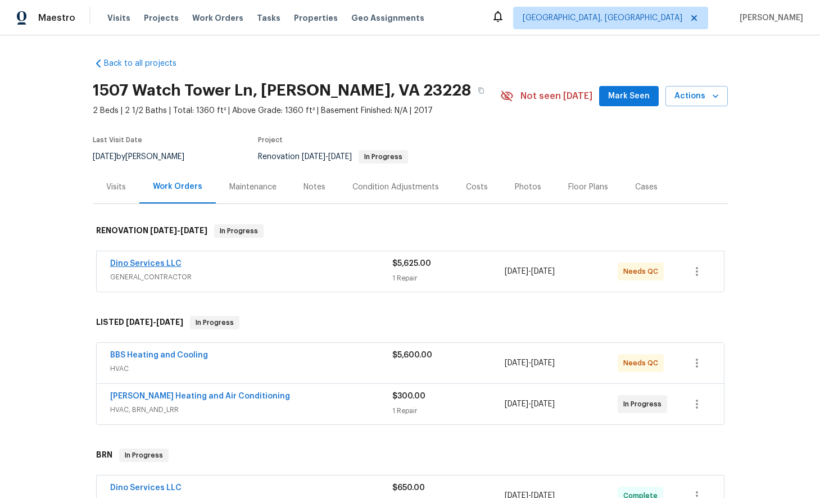 This screenshot has width=820, height=498. I want to click on span: $5,625.00, so click(412, 264).